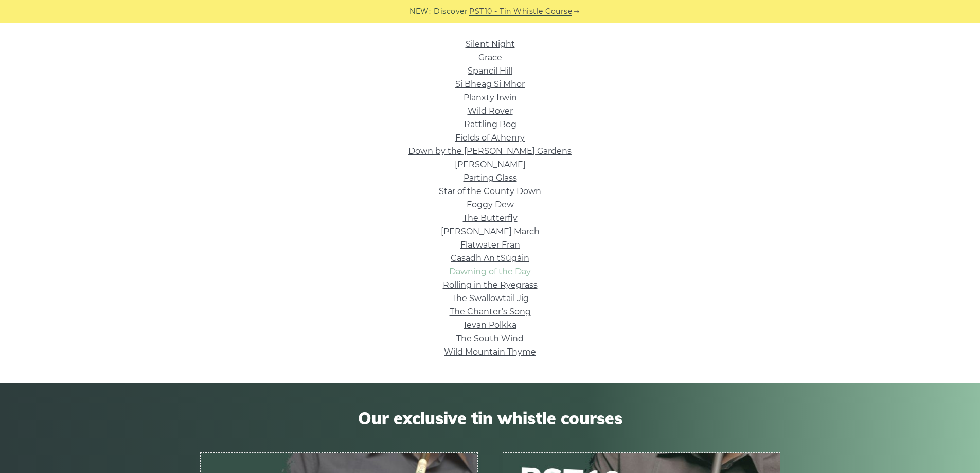 This screenshot has height=473, width=980. I want to click on a: Fields of Athenry, so click(490, 137).